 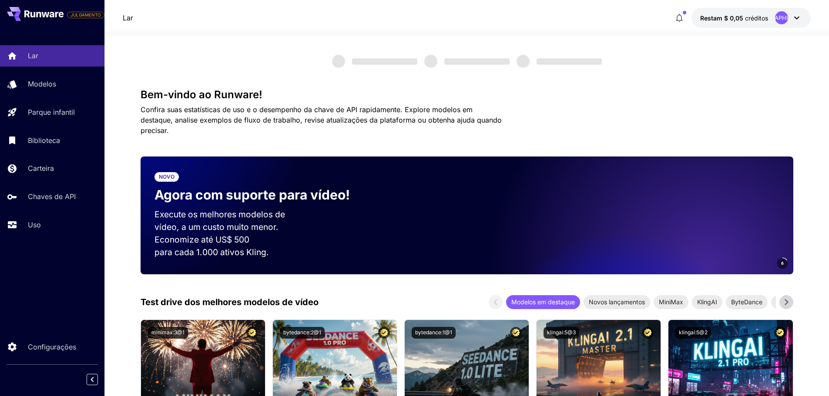 I want to click on font: Chaves de API, so click(x=52, y=197).